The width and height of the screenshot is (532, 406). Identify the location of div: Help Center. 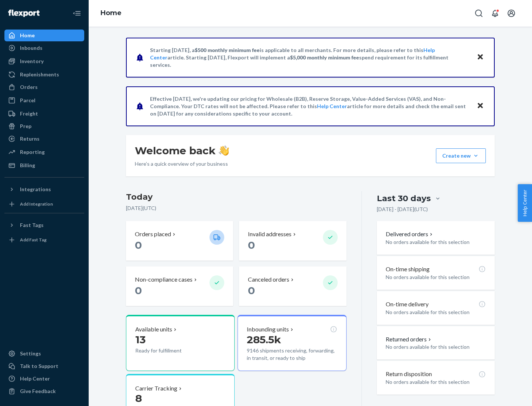
(35, 379).